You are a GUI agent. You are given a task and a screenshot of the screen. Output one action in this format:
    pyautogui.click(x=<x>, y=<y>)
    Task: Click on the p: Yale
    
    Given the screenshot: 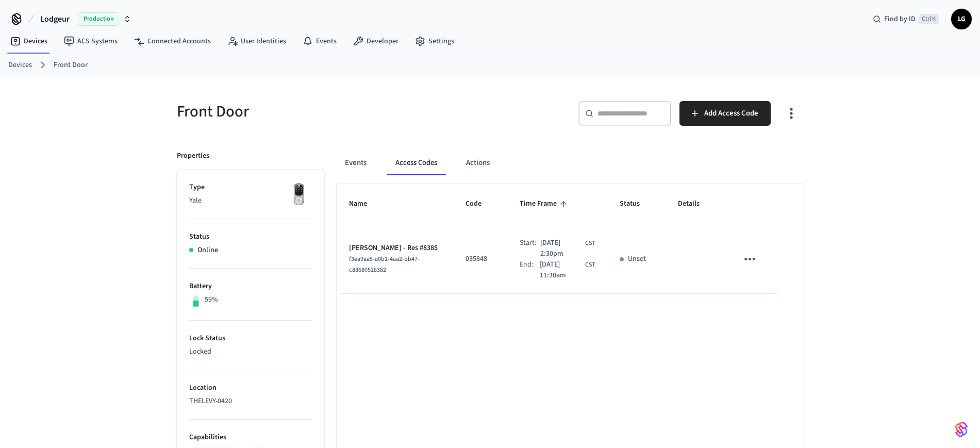 What is the action you would take?
    pyautogui.click(x=250, y=200)
    